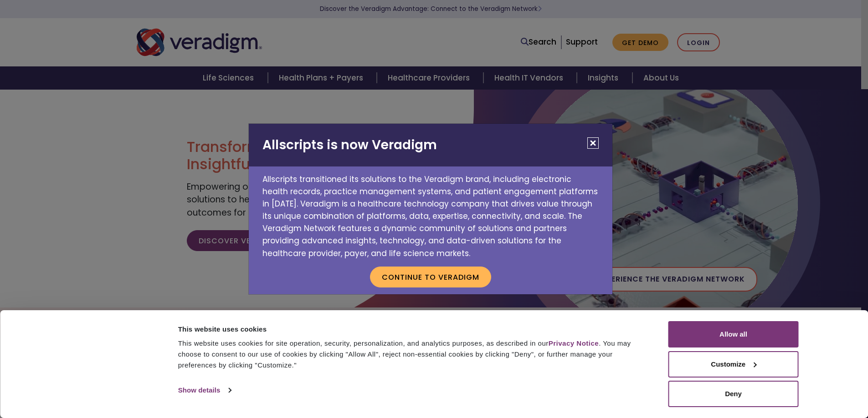 Image resolution: width=868 pixels, height=418 pixels. I want to click on button: Continue to Veradigm, so click(431, 277).